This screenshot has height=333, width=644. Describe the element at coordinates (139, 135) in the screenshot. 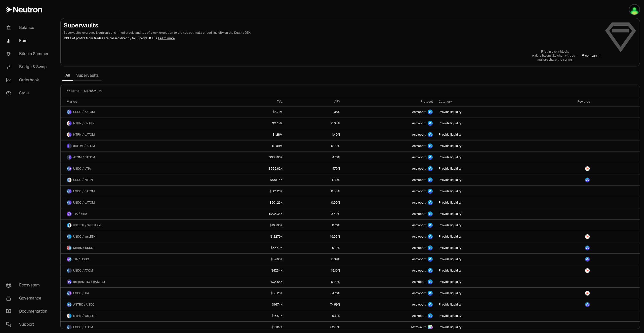

I see `a: NTRN LogodATOM LogoNTRN / dATOM` at that location.